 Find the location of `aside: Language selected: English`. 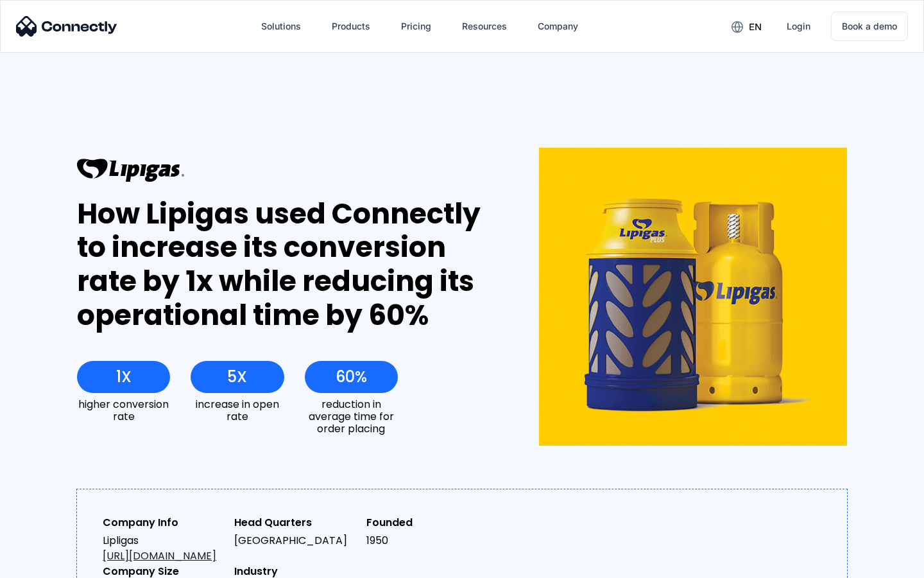

aside: Language selected: English is located at coordinates (45, 564).